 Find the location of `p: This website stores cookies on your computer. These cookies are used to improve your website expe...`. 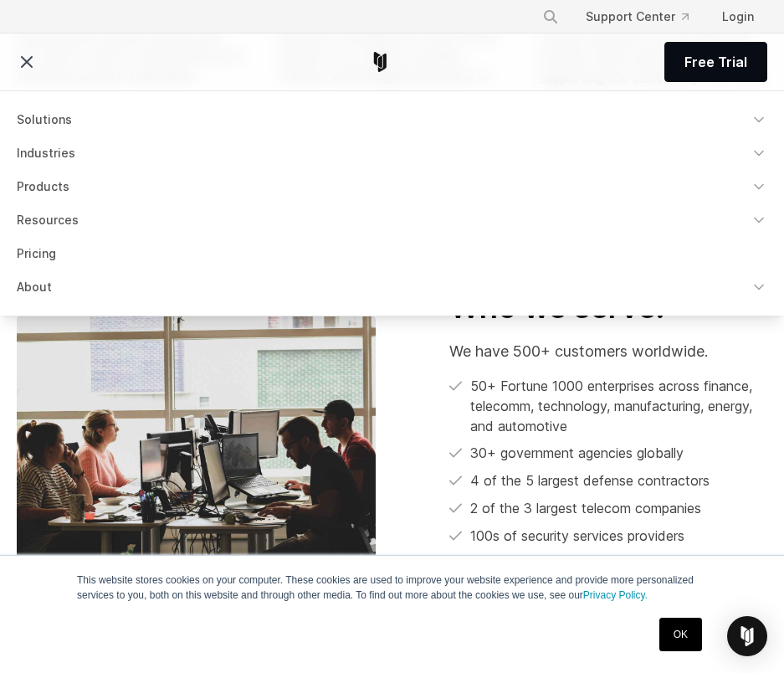

p: This website stores cookies on your computer. These cookies are used to improve your website expe... is located at coordinates (392, 588).